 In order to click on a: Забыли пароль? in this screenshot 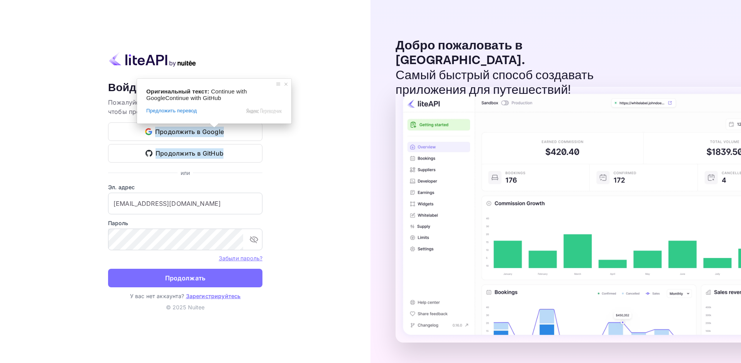, I will do `click(240, 258)`.